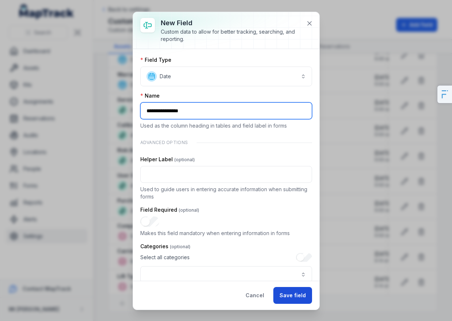  What do you see at coordinates (167, 159) in the screenshot?
I see `label: Helper Label` at bounding box center [167, 159].